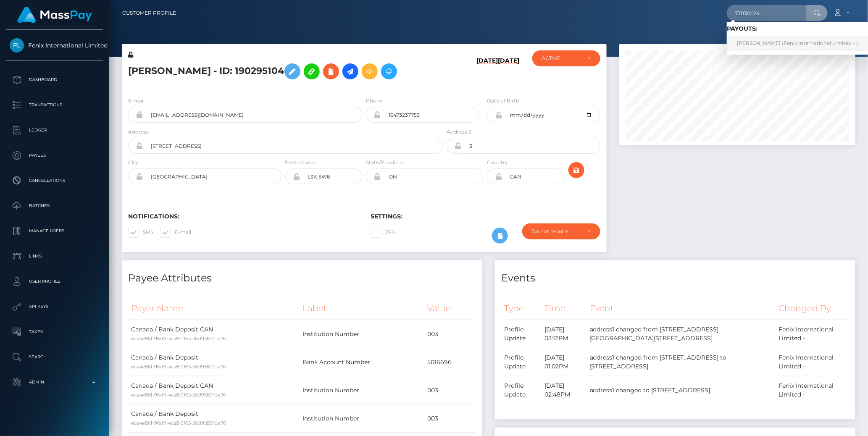 This screenshot has width=868, height=436. I want to click on button: Do not require, so click(561, 232).